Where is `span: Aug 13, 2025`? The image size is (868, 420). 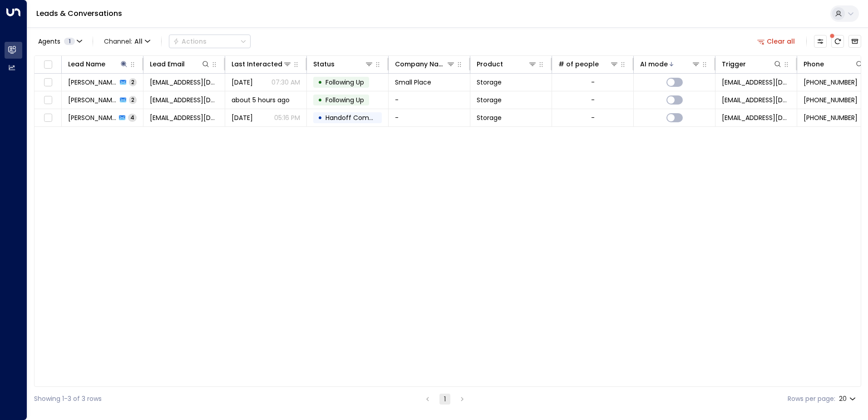 span: Aug 13, 2025 is located at coordinates (242, 118).